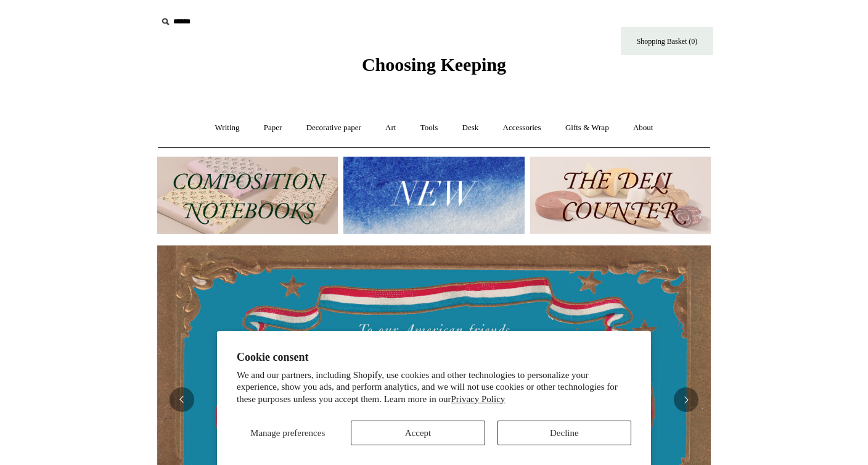 Image resolution: width=868 pixels, height=465 pixels. I want to click on p: We and our partners, including Shopify, use cookies and other technologies to personalize your ex..., so click(434, 388).